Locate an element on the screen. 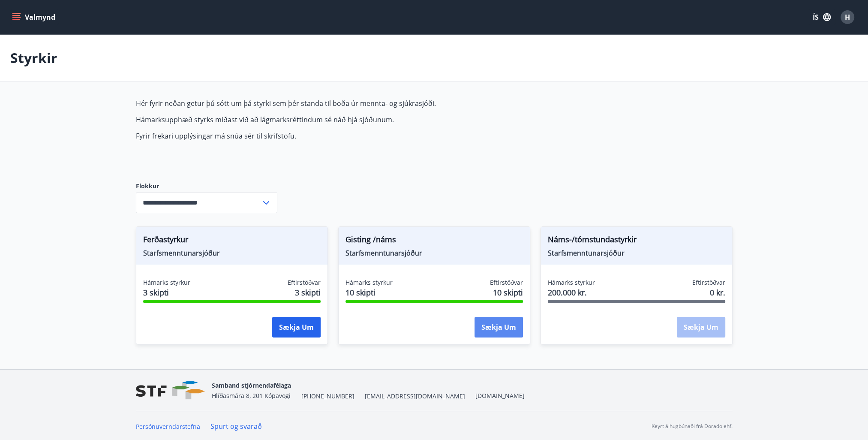  img: vjCaq2fThgY3EUYqSgpjEiBg6WP39ov69hlhuPVN.png is located at coordinates (170, 390).